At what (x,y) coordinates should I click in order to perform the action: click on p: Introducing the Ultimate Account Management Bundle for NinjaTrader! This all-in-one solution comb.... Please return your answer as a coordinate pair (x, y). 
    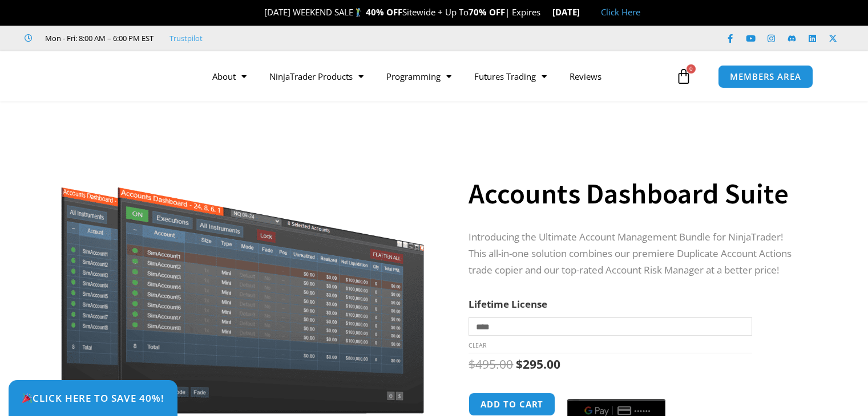
    Looking at the image, I should click on (635, 254).